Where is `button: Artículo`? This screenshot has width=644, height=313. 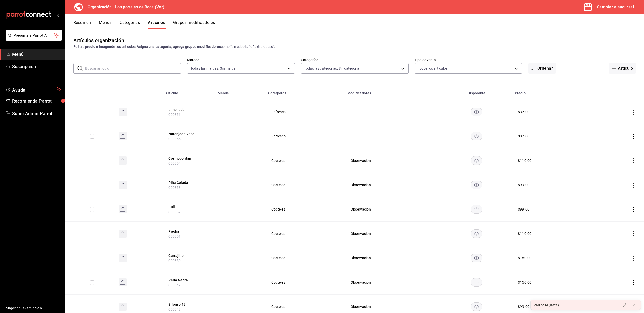
button: Artículo is located at coordinates (622, 69).